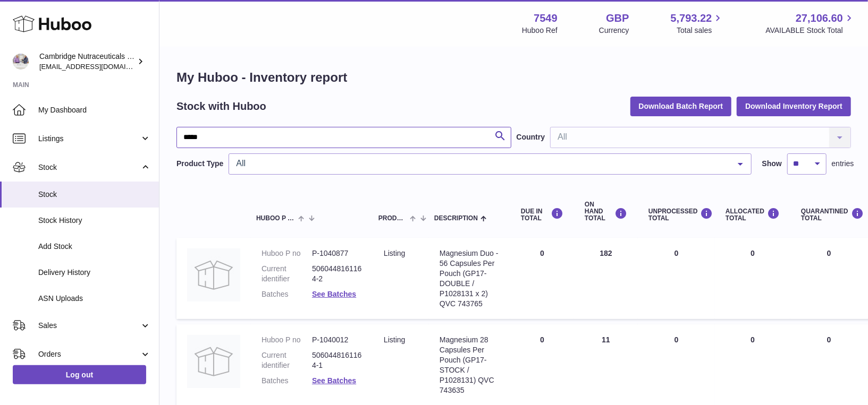 This screenshot has height=405, width=868. Describe the element at coordinates (843, 163) in the screenshot. I see `span: entries` at that location.